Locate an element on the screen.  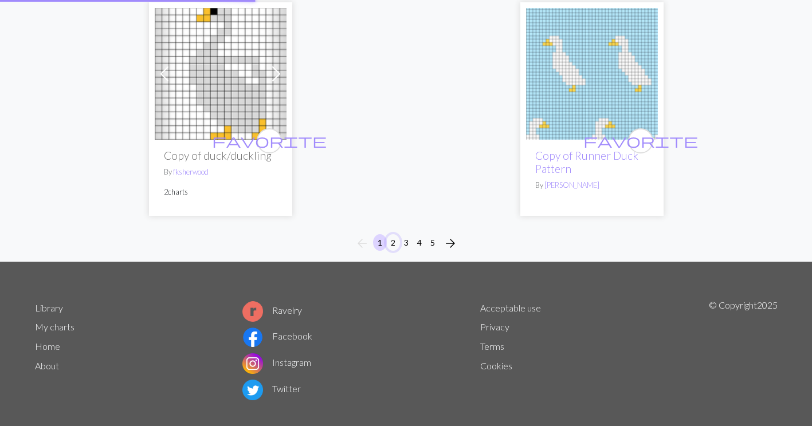
a: Ravelry is located at coordinates (272, 310).